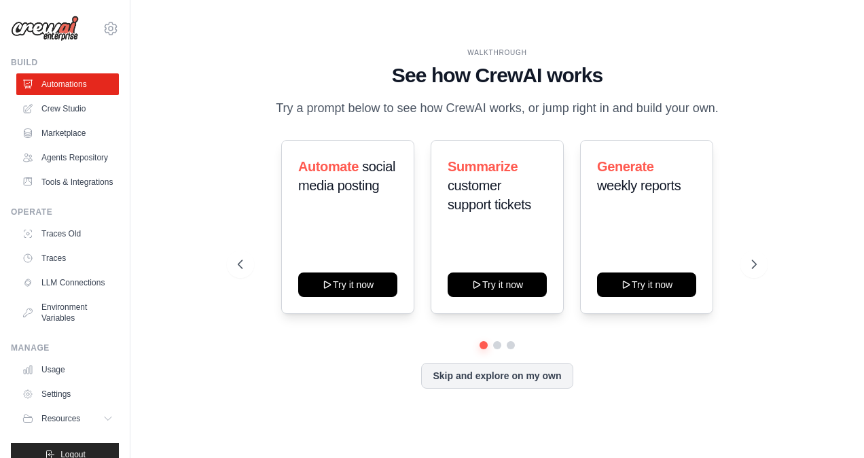  What do you see at coordinates (497, 108) in the screenshot?
I see `p: Try a prompt below to see how CrewAI works, or jump right in and build your own.` at bounding box center [497, 108].